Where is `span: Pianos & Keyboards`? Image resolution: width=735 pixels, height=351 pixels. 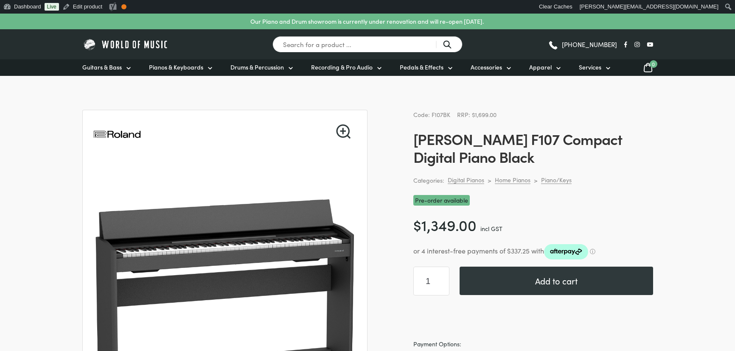
span: Pianos & Keyboards is located at coordinates (176, 67).